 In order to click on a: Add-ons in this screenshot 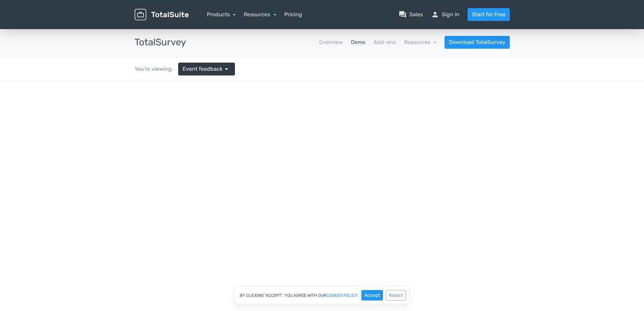, I will do `click(385, 42)`.